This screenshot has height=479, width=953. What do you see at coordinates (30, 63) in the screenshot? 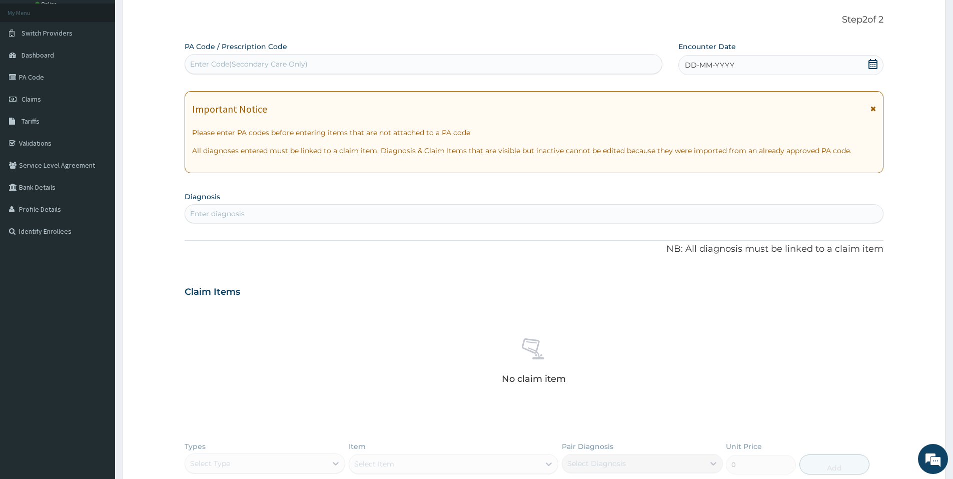
I see `img: d_794563401_company_1708531726252_794563401` at bounding box center [30, 63].